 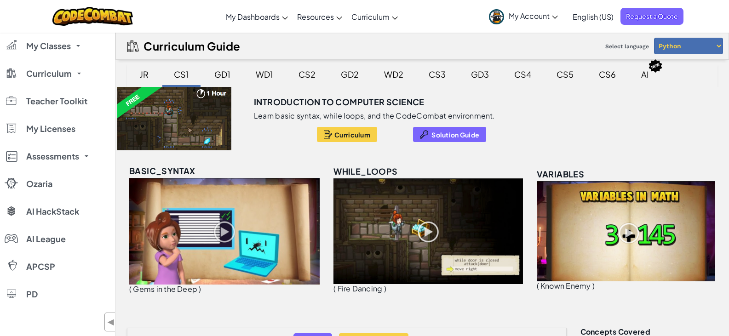 I want to click on span: AI HackStack, so click(x=52, y=211).